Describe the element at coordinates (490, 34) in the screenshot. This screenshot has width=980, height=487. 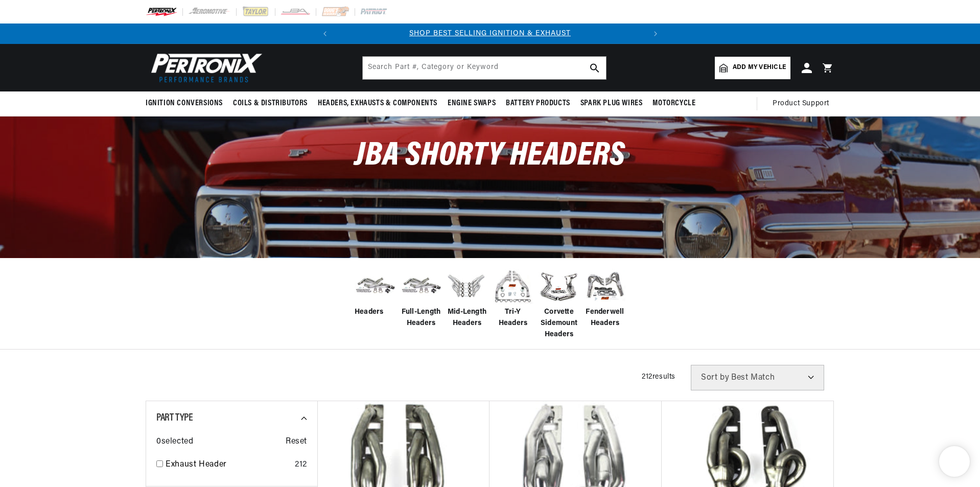
I see `div: Announcement` at that location.